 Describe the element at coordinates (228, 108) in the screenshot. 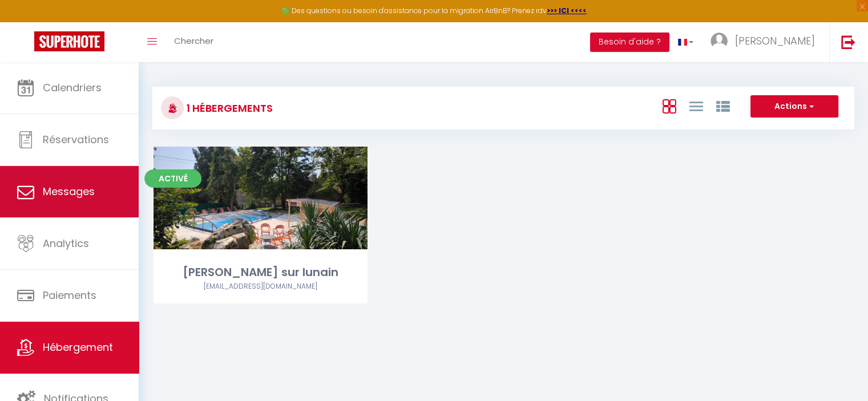

I see `h3: 1 Hébergements` at that location.